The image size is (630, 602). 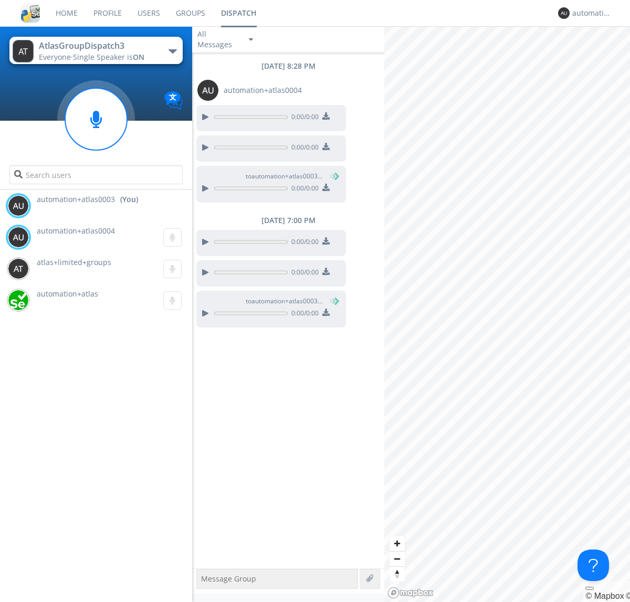 What do you see at coordinates (397, 574) in the screenshot?
I see `button: Reset bearing to north` at bounding box center [397, 574].